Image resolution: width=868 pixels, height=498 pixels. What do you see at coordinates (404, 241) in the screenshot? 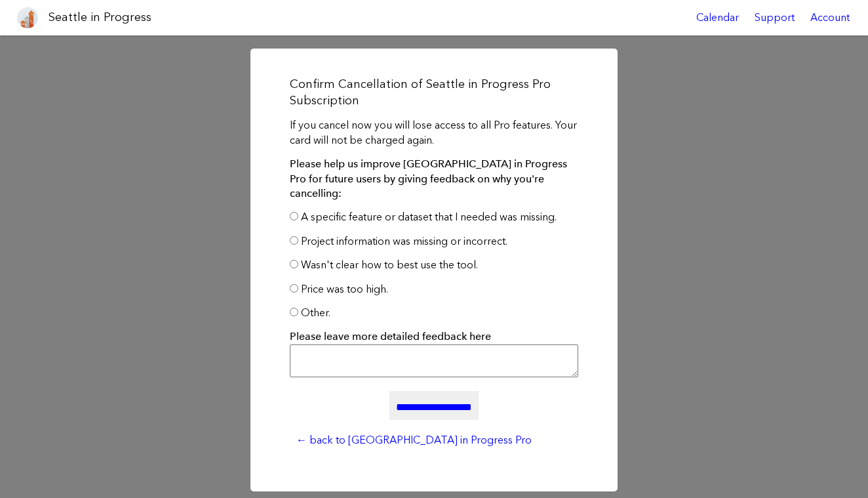
I see `label: Project information was missing or incorrect.` at bounding box center [404, 241].